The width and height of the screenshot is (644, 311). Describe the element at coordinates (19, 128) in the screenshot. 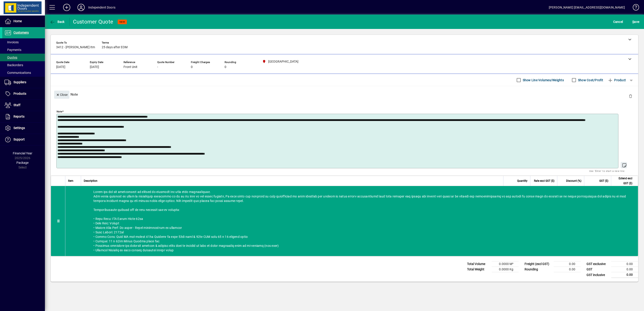

I see `span: Settings` at that location.